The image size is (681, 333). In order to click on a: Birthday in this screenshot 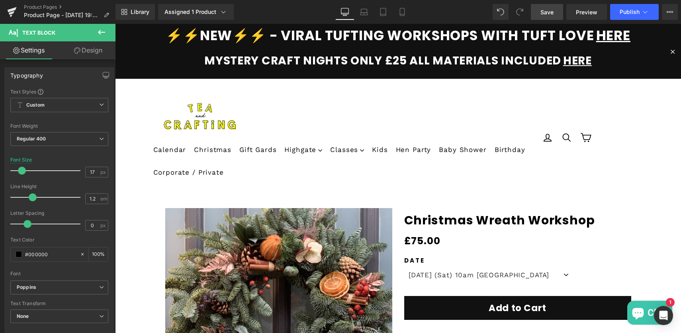, I will do `click(395, 126)`.